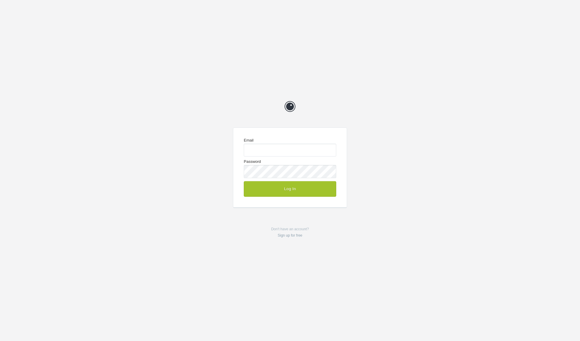 The height and width of the screenshot is (341, 580). Describe the element at coordinates (290, 147) in the screenshot. I see `label: Email` at that location.